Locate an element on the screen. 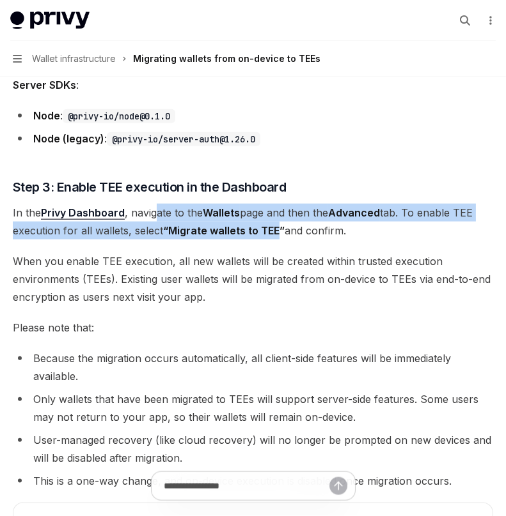  span: Step 3: Enable TEE execution in the Dashboard is located at coordinates (150, 187).